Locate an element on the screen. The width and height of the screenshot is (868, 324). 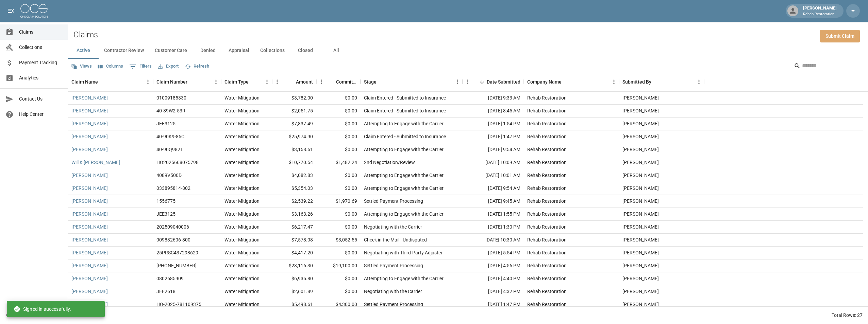
div: 40-90Q982T is located at coordinates (170, 150).